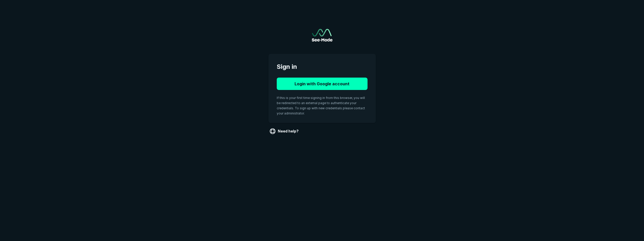 The height and width of the screenshot is (241, 644). I want to click on img: See-Mode Logo, so click(322, 35).